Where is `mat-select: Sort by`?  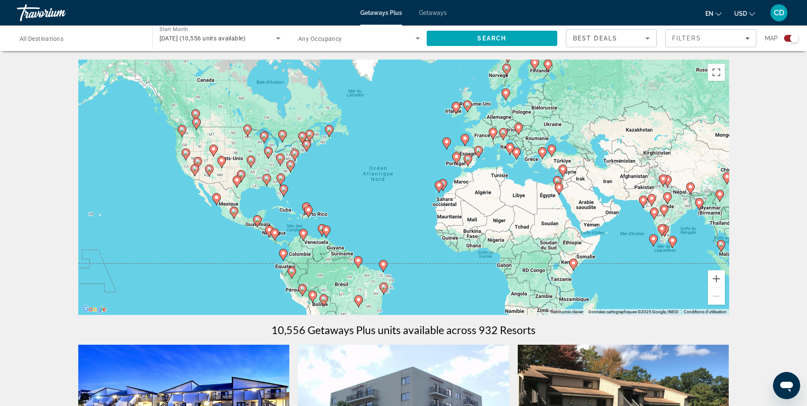 mat-select: Sort by is located at coordinates (611, 38).